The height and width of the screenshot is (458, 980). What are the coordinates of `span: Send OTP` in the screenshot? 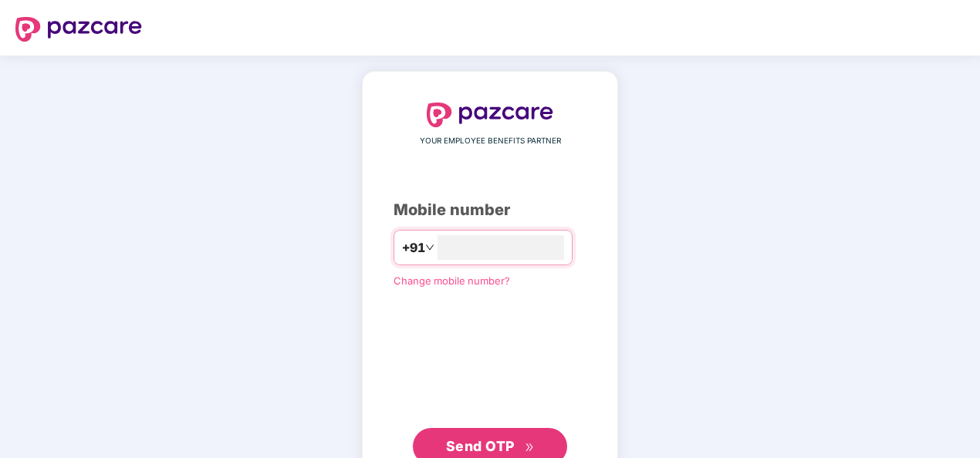 It's located at (480, 445).